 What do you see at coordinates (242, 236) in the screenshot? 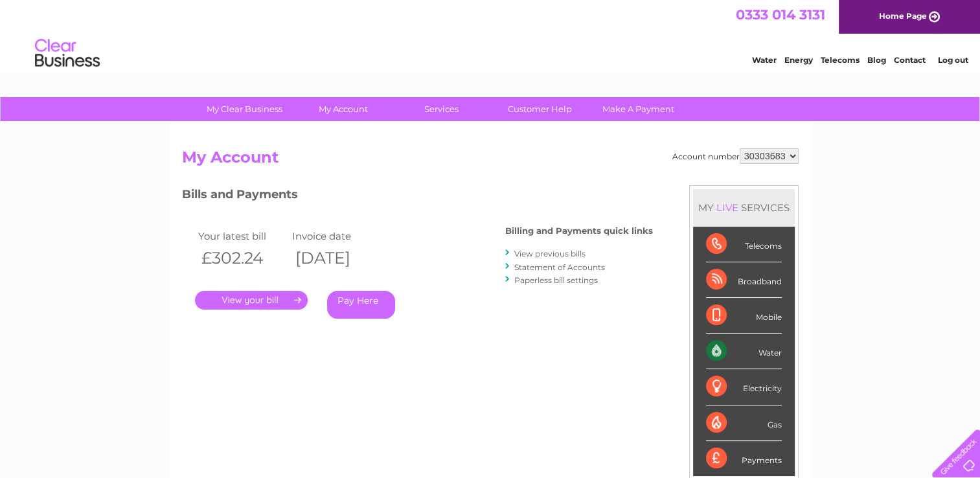
I see `td: Your latest bill` at bounding box center [242, 236].